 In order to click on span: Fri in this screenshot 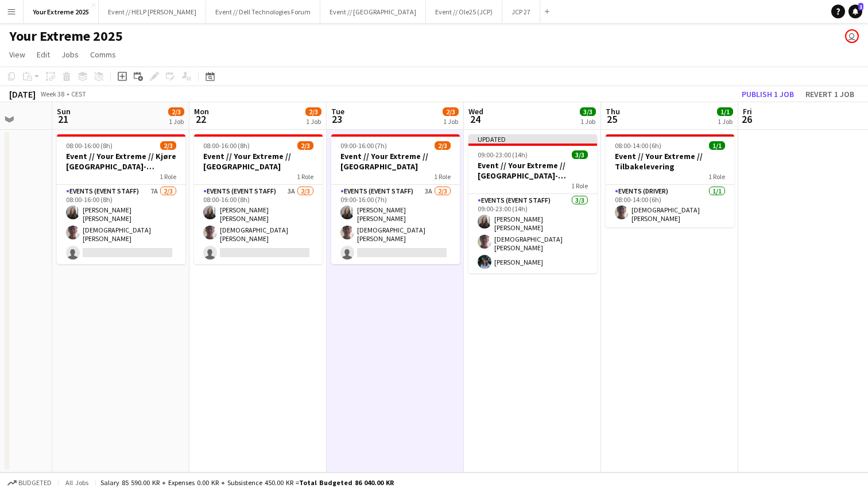, I will do `click(747, 111)`.